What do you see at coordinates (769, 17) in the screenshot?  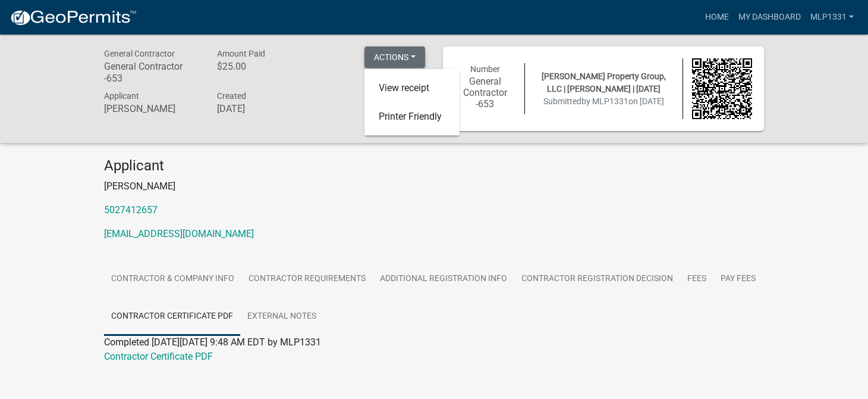 I see `a: My Dashboard` at bounding box center [769, 17].